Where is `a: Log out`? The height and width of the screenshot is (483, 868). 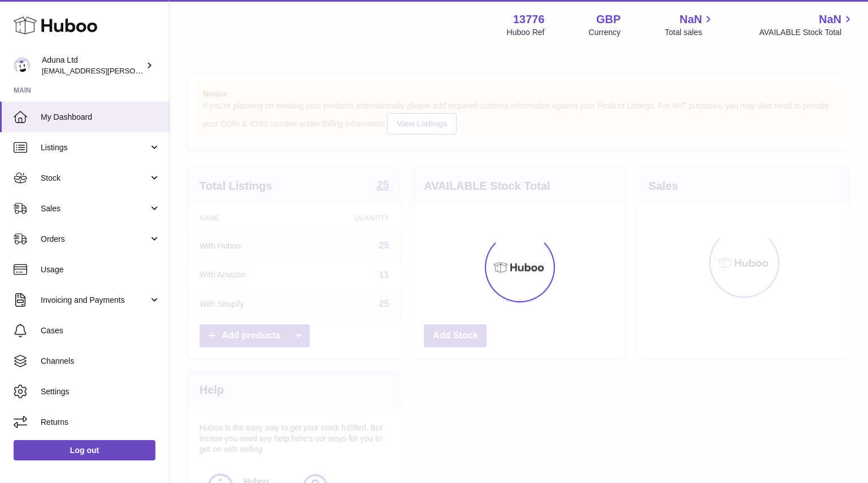
a: Log out is located at coordinates (84, 450).